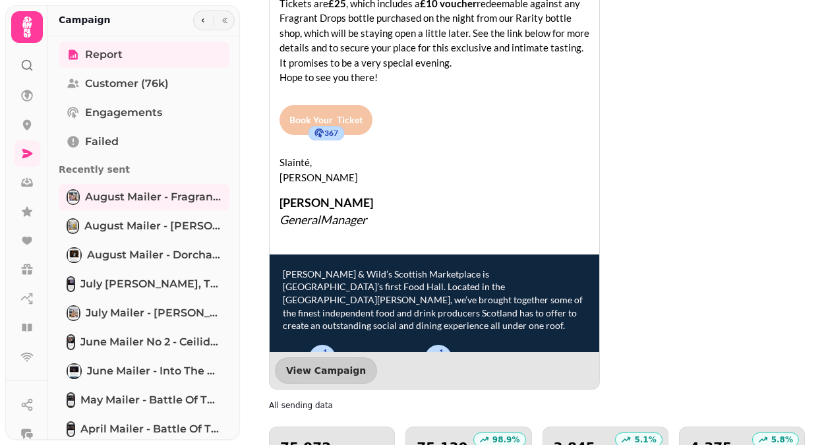  I want to click on span: Engagements, so click(123, 113).